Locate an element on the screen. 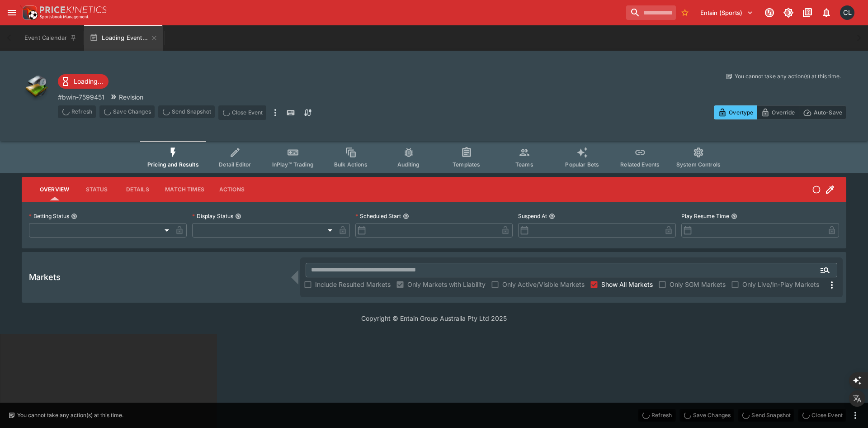 Image resolution: width=868 pixels, height=428 pixels. input: search is located at coordinates (651, 13).